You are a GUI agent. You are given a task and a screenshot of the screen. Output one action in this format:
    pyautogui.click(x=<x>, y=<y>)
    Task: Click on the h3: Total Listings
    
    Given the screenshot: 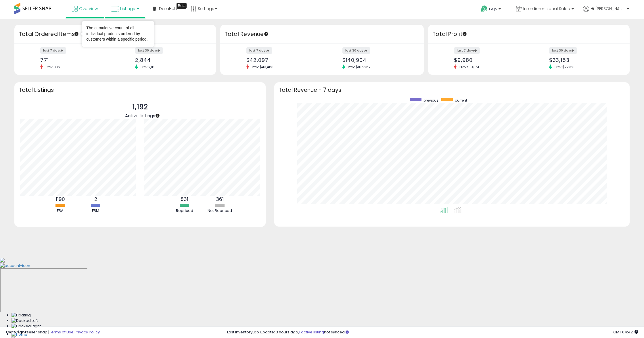 What is the action you would take?
    pyautogui.click(x=140, y=90)
    